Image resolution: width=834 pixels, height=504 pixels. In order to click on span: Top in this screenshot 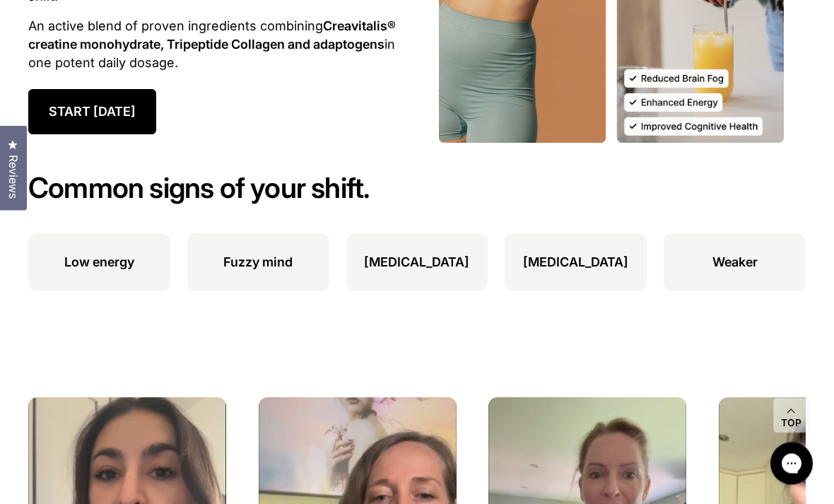, I will do `click(791, 423)`.